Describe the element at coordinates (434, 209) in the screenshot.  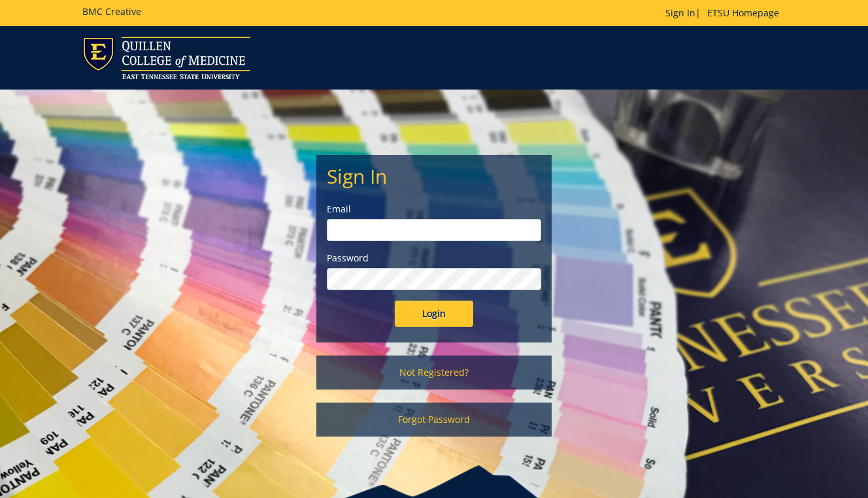
I see `label: Email` at that location.